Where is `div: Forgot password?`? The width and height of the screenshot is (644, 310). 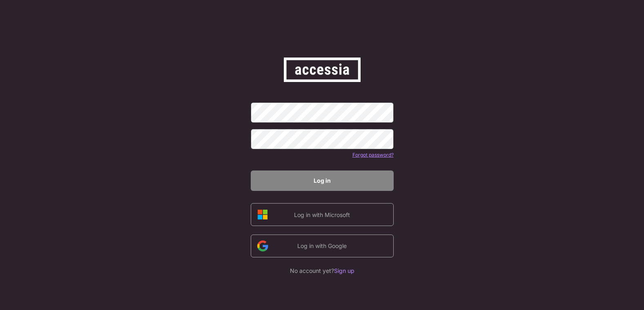
div: Forgot password? is located at coordinates (371, 155).